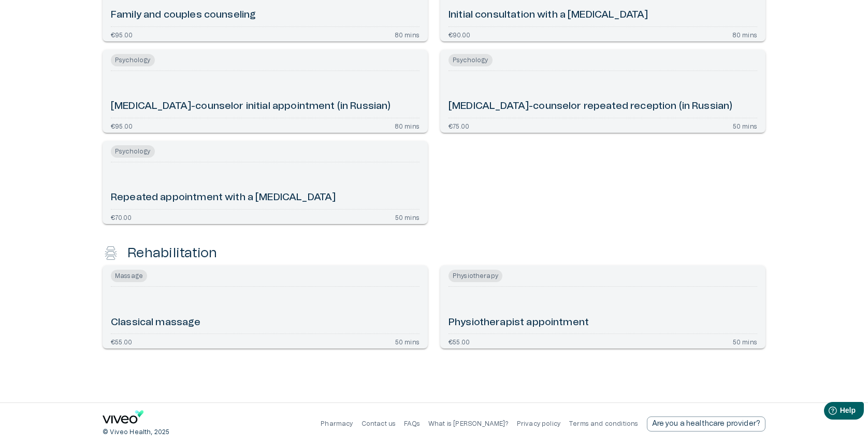  What do you see at coordinates (460, 34) in the screenshot?
I see `p: €90.00` at bounding box center [460, 34].